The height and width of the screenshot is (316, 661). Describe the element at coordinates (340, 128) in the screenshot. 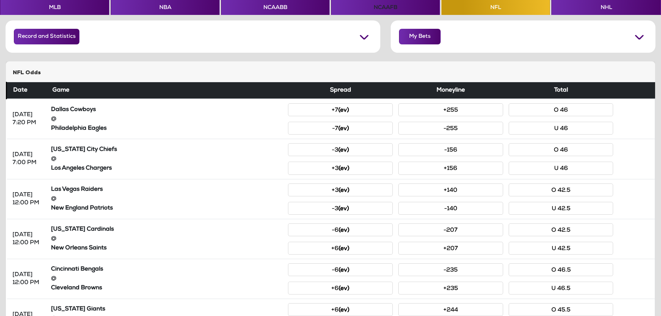

I see `button: -7(ev)` at that location.